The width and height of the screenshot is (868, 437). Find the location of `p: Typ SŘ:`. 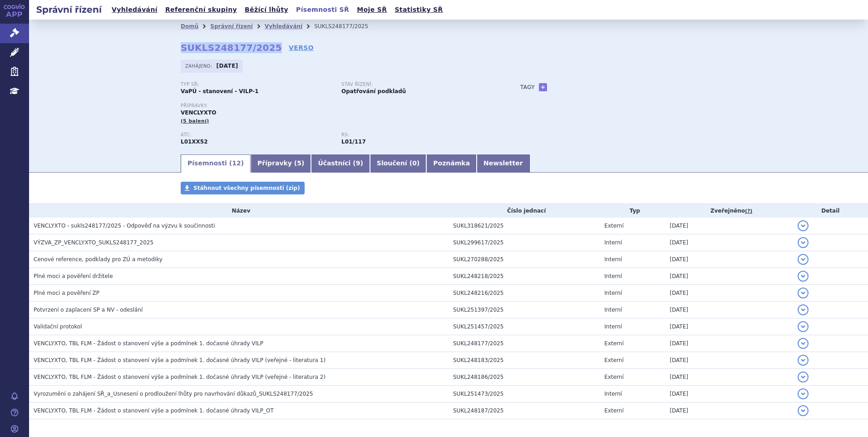

p: Typ SŘ: is located at coordinates (257, 84).